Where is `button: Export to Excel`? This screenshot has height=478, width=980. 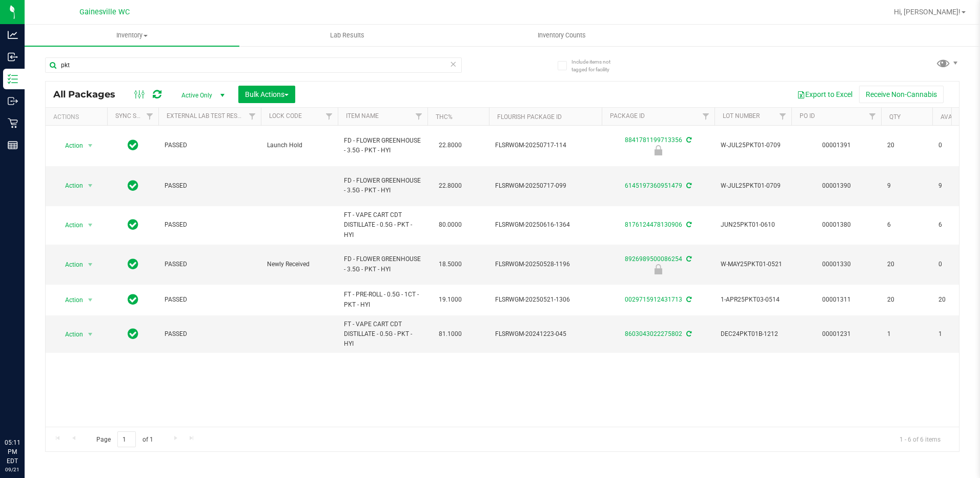 button: Export to Excel is located at coordinates (825, 94).